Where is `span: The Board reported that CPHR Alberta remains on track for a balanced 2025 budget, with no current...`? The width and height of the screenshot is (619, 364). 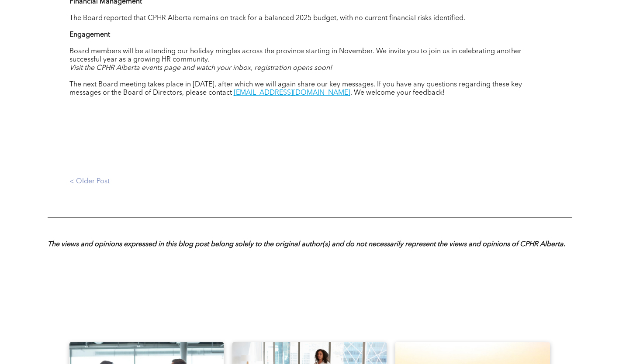
span: The Board reported that CPHR Alberta remains on track for a balanced 2025 budget, with no current... is located at coordinates (267, 18).